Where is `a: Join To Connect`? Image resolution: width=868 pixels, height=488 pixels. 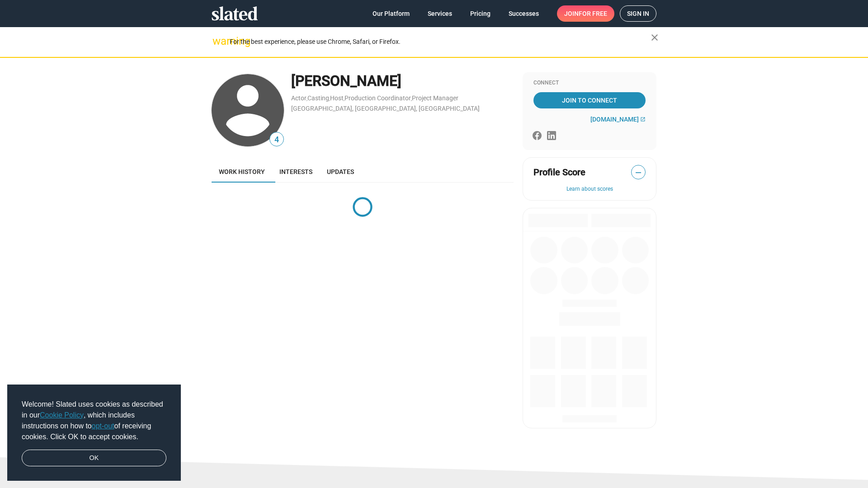 a: Join To Connect is located at coordinates (589, 100).